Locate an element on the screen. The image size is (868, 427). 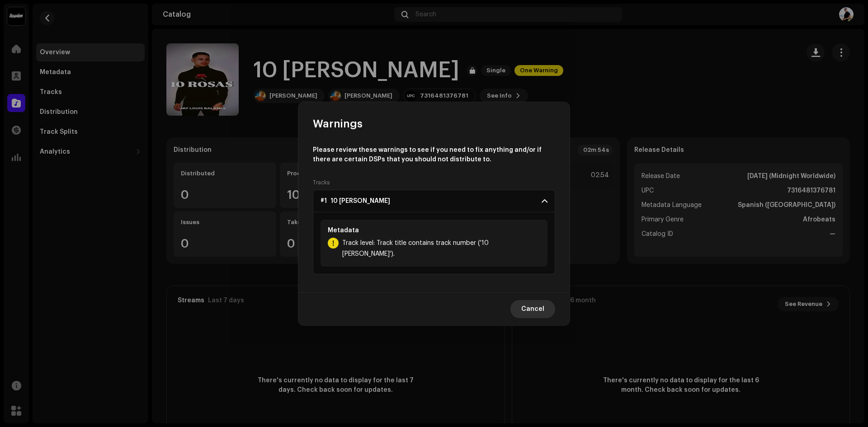
span: Warnings is located at coordinates (338, 124).